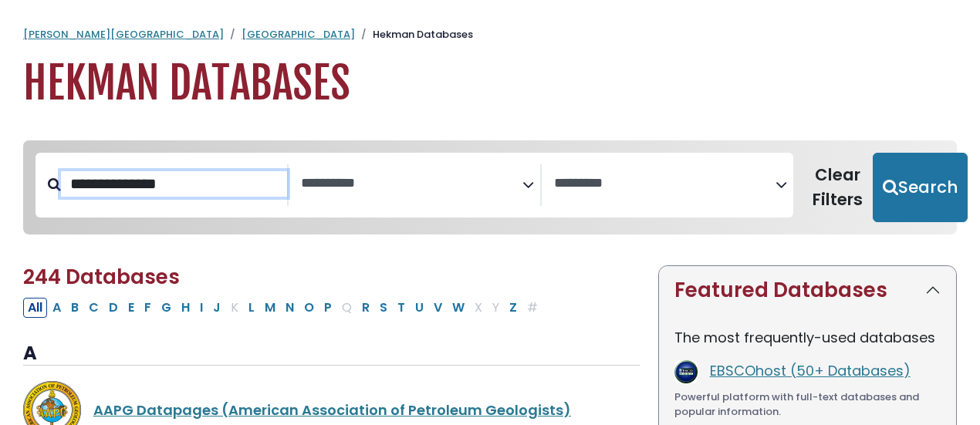 This screenshot has width=980, height=425. I want to click on span: 244 Databases, so click(101, 277).